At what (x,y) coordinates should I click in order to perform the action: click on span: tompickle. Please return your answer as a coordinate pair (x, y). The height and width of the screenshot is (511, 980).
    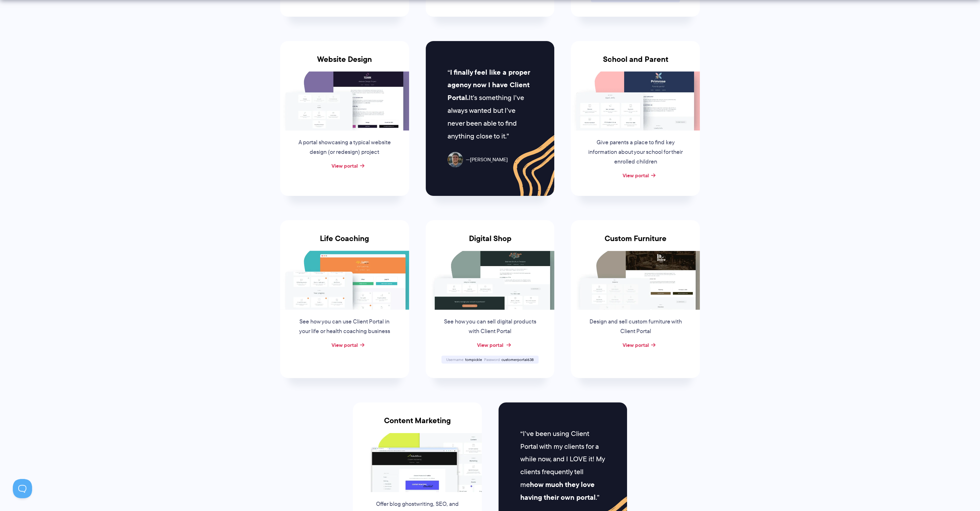
    Looking at the image, I should click on (473, 359).